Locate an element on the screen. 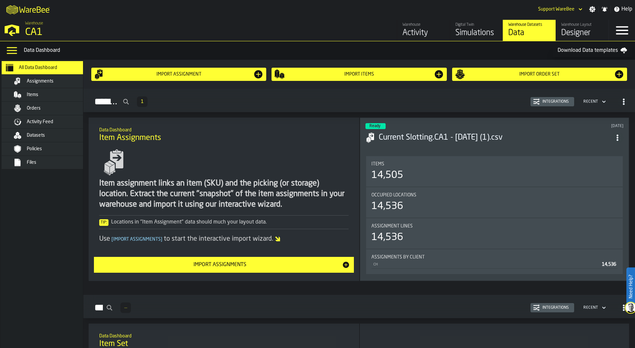 This screenshot has height=348, width=635. span: Help is located at coordinates (627, 9).